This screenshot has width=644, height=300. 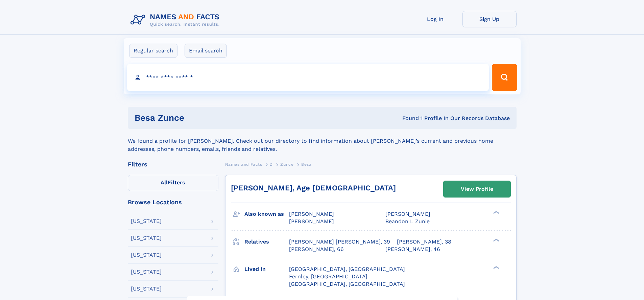 I want to click on a: Zunce, so click(x=287, y=164).